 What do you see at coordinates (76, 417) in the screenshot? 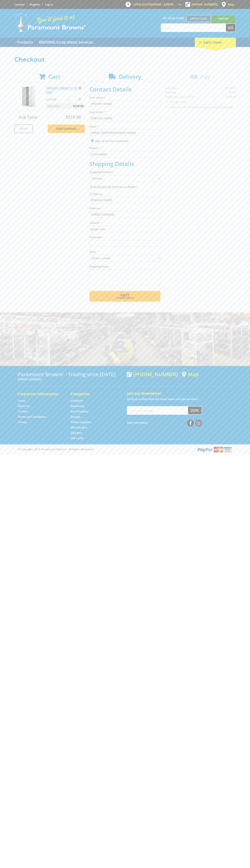
I see `a: Go to the Storage page` at bounding box center [76, 417].